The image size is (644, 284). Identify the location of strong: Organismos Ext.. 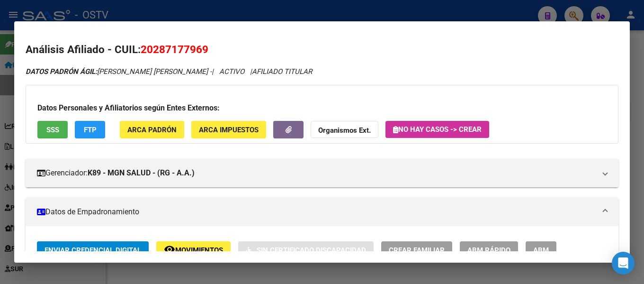
(345, 131).